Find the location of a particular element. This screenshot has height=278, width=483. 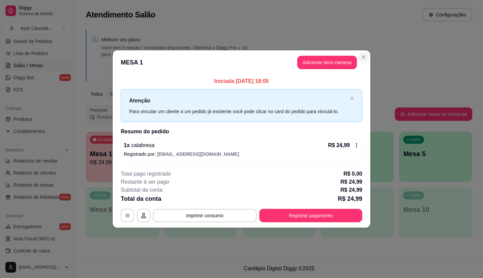

div: Para vincular um cliente a um pedido já existente você pode clicar no card do pedido para vinculá... is located at coordinates (238, 111).